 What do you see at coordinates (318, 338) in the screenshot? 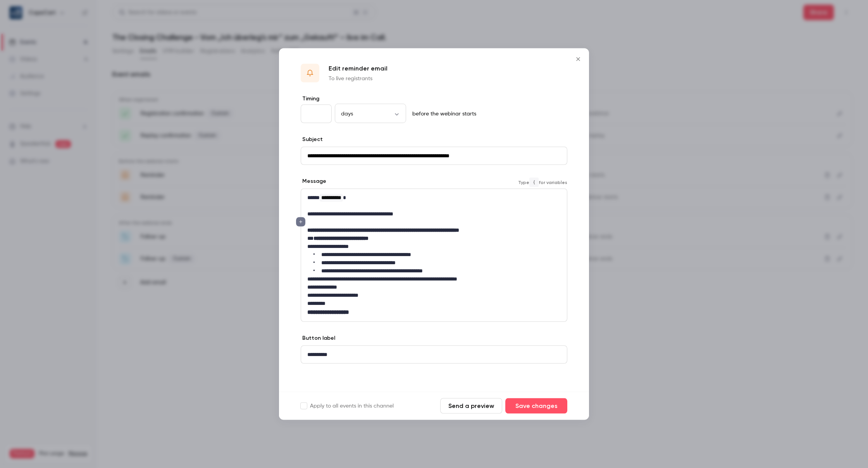
I see `label: Button label` at bounding box center [318, 338].